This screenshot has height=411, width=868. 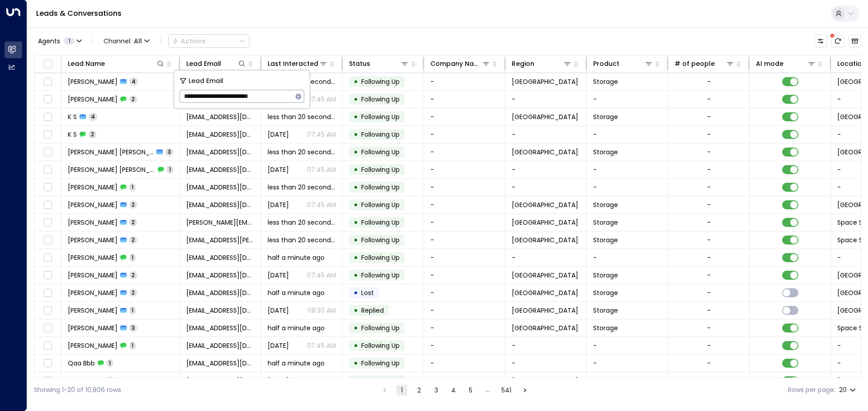 What do you see at coordinates (855, 41) in the screenshot?
I see `button: Archived Leads` at bounding box center [855, 41].